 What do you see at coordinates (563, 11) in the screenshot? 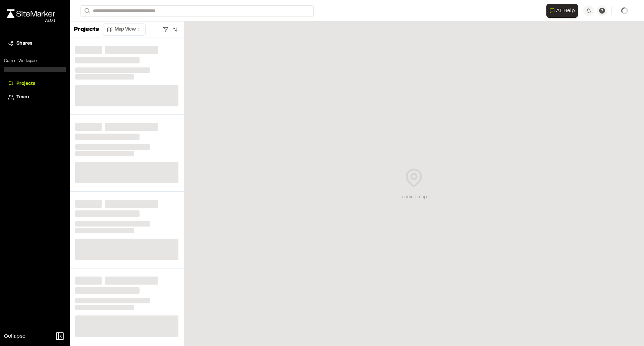
I see `div: Open AI Assistant` at bounding box center [563, 11].